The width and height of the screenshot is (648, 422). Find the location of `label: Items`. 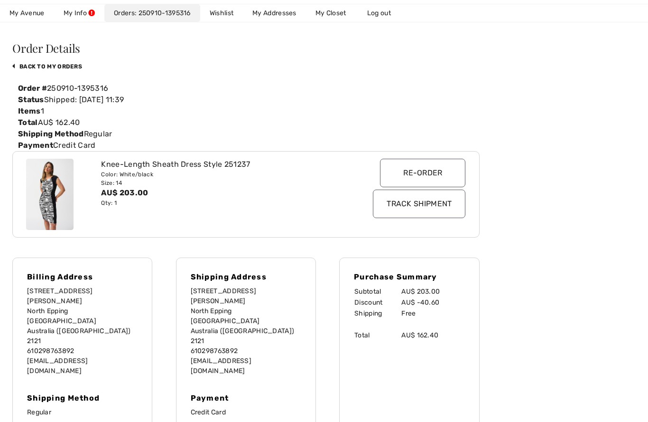

label: Items is located at coordinates (29, 111).